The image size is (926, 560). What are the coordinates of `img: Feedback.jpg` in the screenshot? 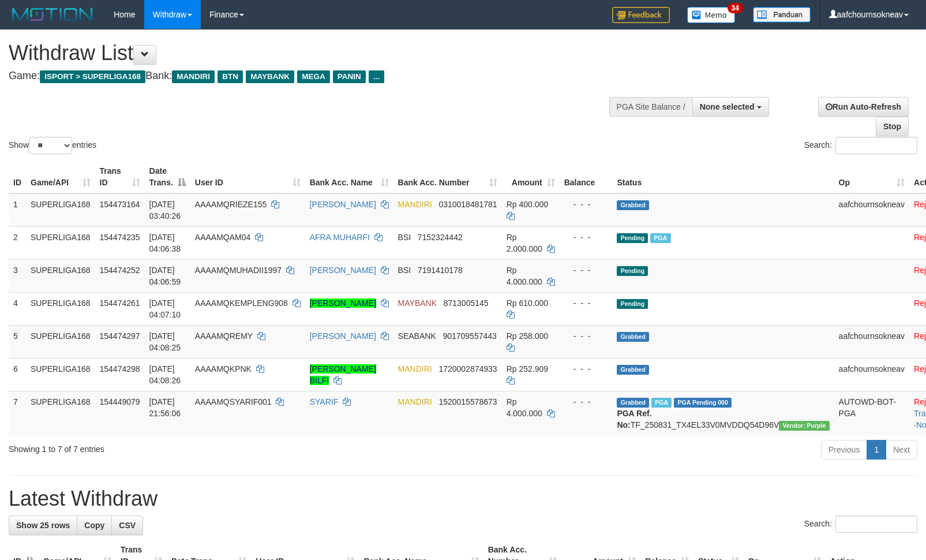 It's located at (641, 15).